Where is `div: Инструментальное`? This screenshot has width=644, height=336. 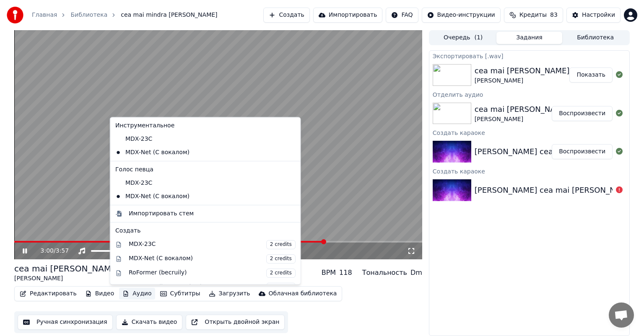
div: Инструментальное is located at coordinates (205, 126).